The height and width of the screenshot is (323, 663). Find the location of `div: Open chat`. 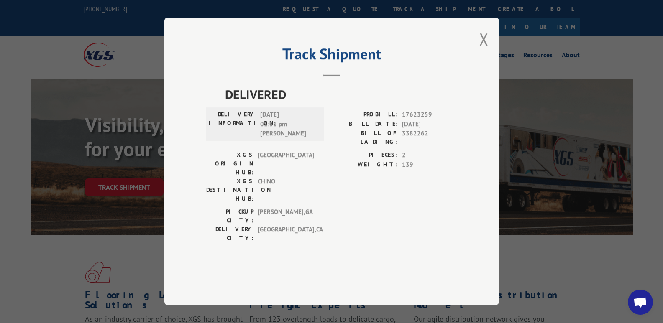

div: Open chat is located at coordinates (640, 302).